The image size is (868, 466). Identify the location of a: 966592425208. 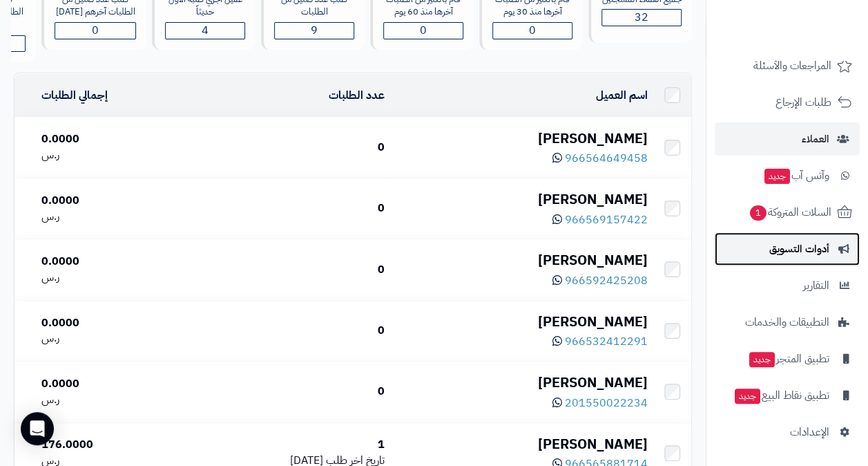
(600, 281).